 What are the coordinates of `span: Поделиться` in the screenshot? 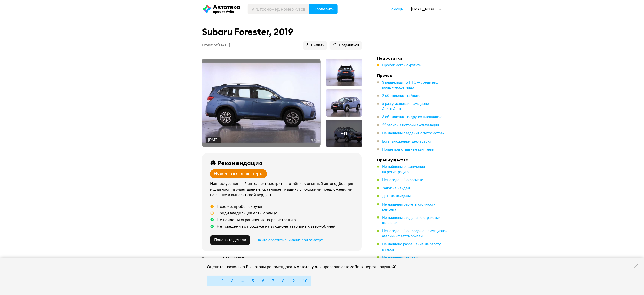 It's located at (346, 45).